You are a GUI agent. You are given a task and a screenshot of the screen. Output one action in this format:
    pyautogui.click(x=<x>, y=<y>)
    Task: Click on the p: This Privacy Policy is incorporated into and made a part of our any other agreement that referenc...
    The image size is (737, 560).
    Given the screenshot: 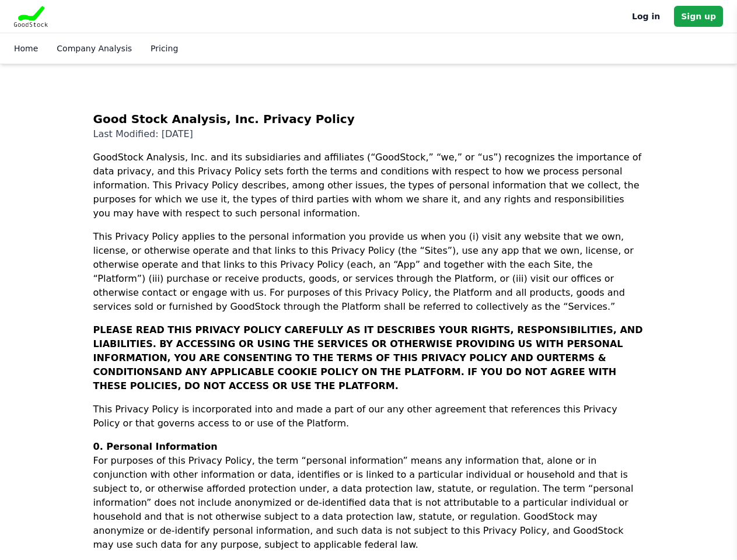 What is the action you would take?
    pyautogui.click(x=369, y=417)
    